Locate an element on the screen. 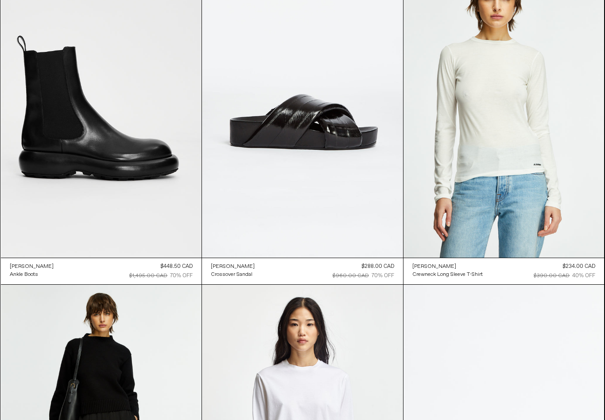  div: 40% OFF is located at coordinates (584, 276).